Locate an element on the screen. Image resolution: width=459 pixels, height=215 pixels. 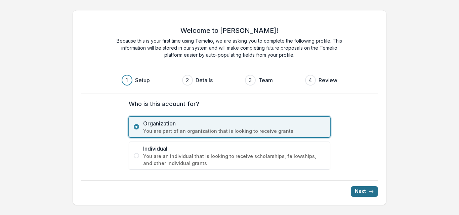
h3: Details is located at coordinates (204, 80).